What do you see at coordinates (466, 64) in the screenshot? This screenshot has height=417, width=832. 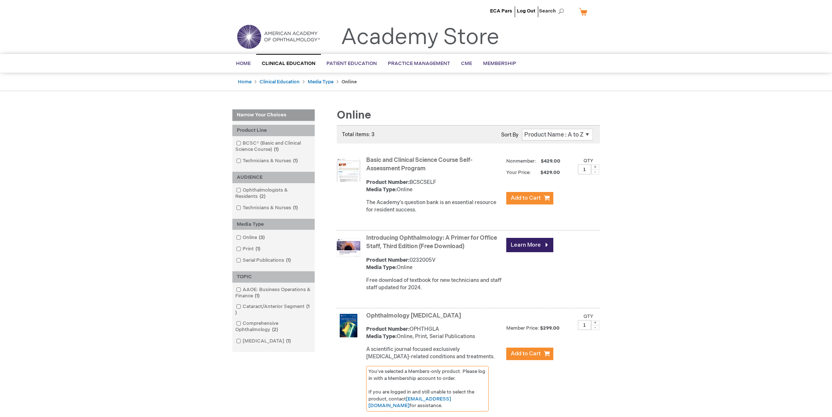 I see `span: CME` at bounding box center [466, 64].